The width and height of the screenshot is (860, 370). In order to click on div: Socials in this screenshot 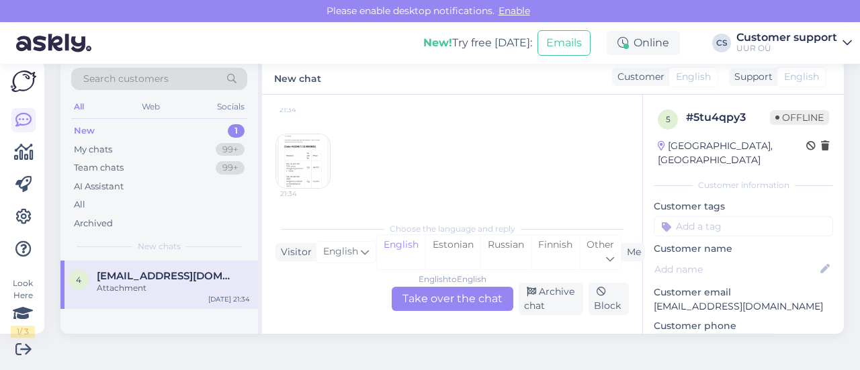, I will do `click(230, 107)`.